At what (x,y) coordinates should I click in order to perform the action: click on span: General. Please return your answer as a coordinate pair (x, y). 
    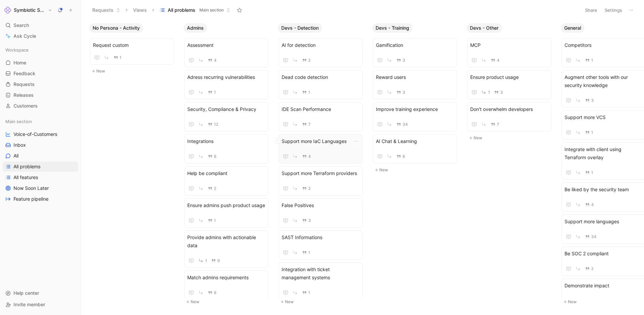
    Looking at the image, I should click on (573, 28).